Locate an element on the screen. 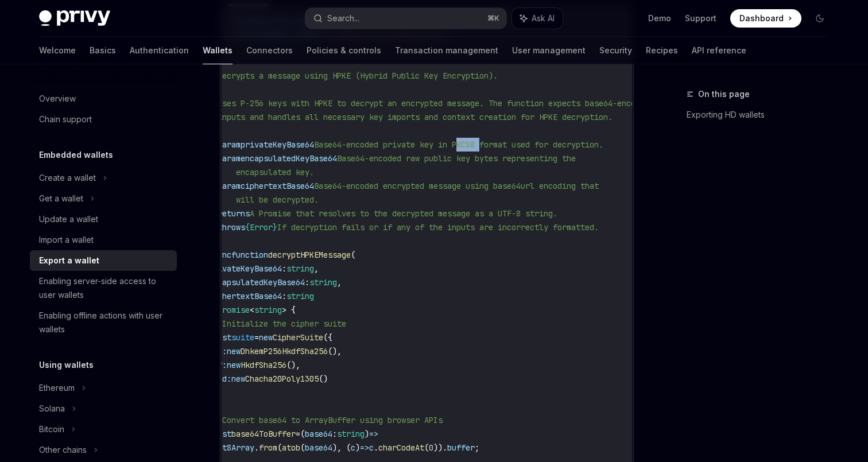 This screenshot has height=462, width=868. a: Dashboard is located at coordinates (766, 18).